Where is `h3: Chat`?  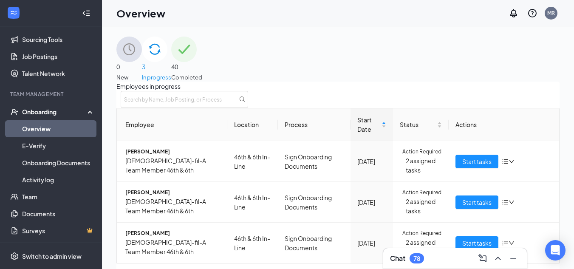 h3: Chat is located at coordinates (398, 258).